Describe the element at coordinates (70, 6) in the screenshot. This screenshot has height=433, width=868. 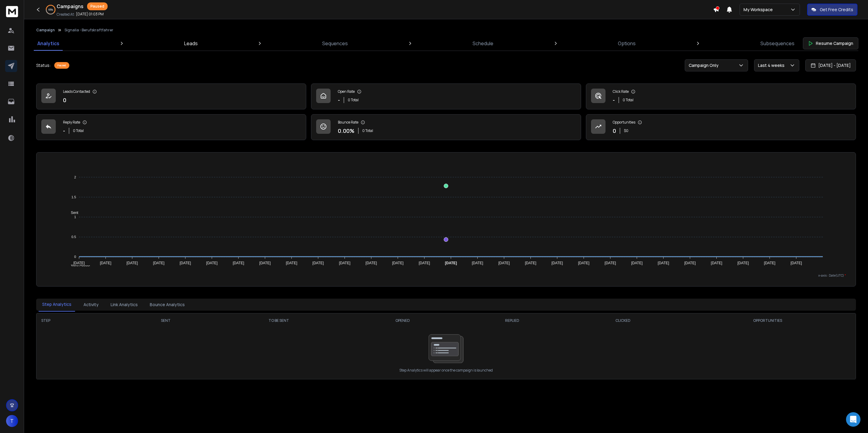
I see `h1: Campaigns` at that location.